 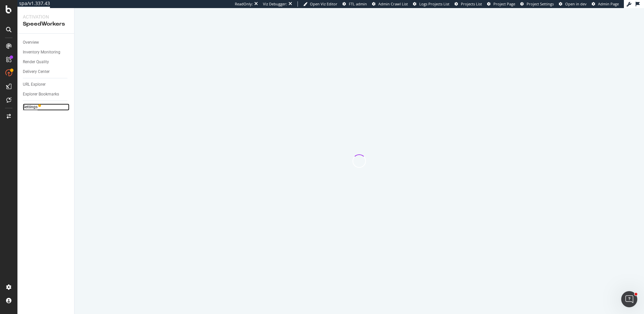 What do you see at coordinates (36, 72) in the screenshot?
I see `div: Delivery Center` at bounding box center [36, 72].